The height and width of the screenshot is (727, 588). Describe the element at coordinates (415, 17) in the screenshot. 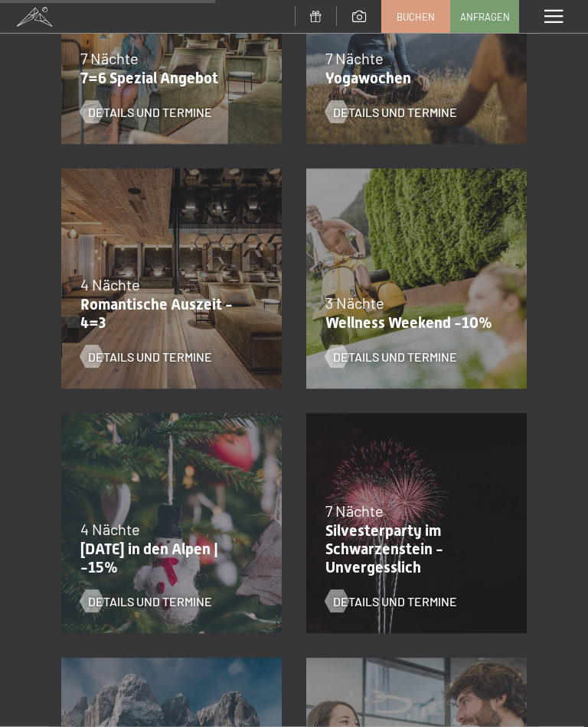

I see `span: Buchen` at that location.